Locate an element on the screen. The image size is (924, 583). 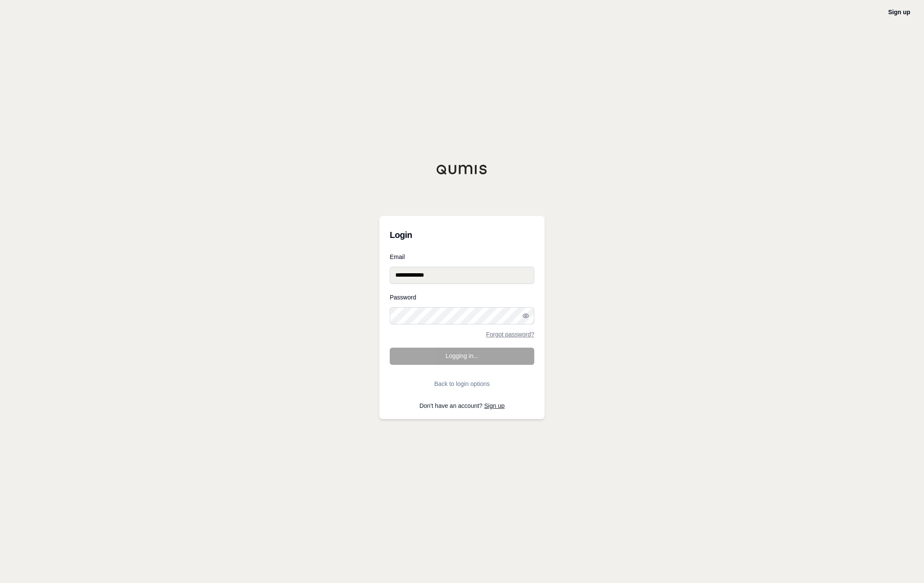
label: Email is located at coordinates (462, 257).